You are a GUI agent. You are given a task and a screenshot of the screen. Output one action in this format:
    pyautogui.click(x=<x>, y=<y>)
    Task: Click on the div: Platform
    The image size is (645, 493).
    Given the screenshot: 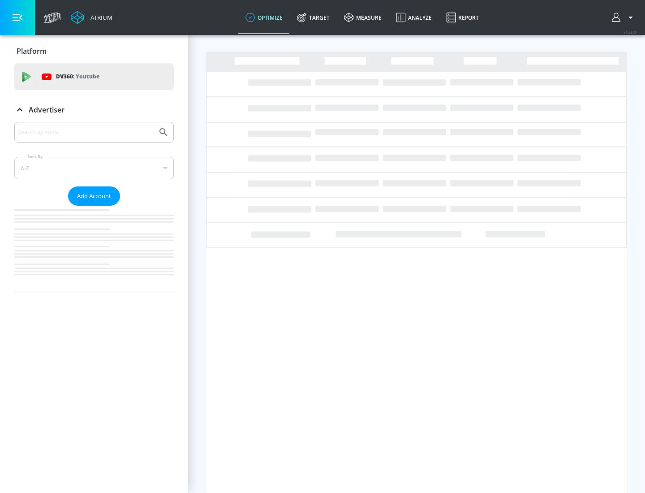 What is the action you would take?
    pyautogui.click(x=94, y=51)
    